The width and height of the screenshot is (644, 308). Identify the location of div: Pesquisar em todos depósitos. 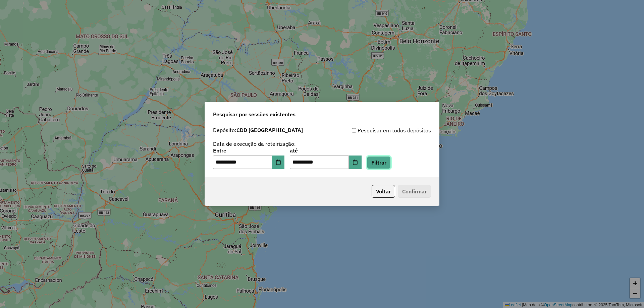
(376, 131).